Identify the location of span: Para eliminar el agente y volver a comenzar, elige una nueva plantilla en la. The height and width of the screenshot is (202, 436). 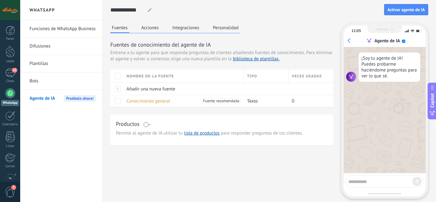
(221, 56).